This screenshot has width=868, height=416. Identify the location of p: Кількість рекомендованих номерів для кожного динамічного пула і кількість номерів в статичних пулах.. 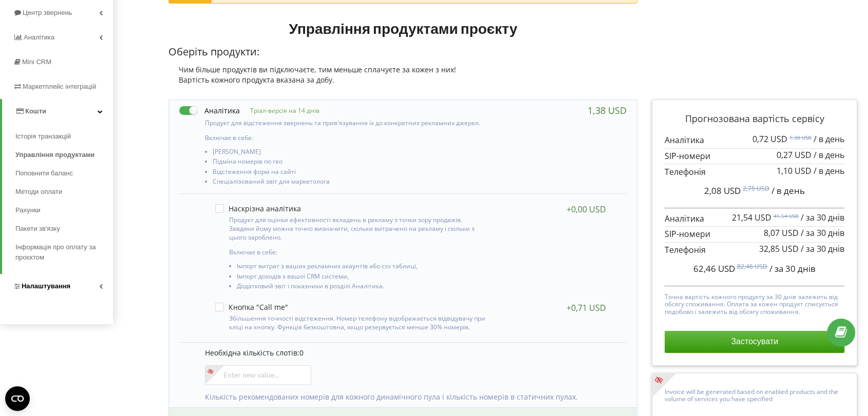
(411, 397).